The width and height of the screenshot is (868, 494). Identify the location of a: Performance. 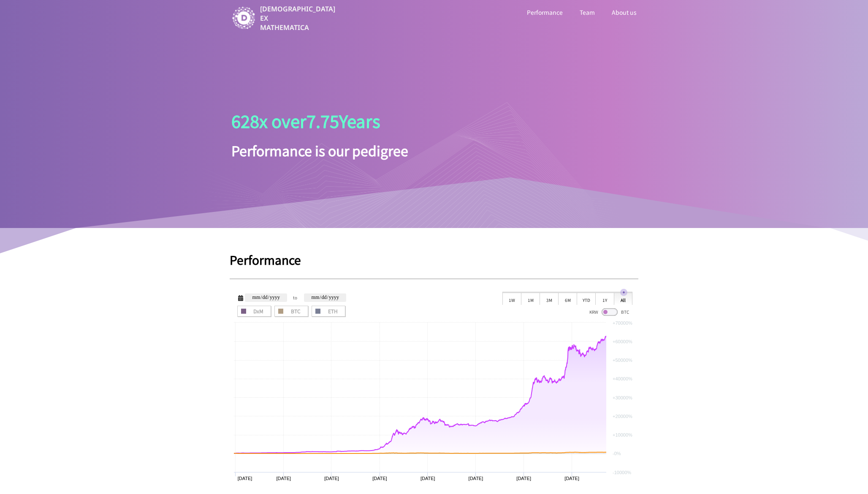
(545, 12).